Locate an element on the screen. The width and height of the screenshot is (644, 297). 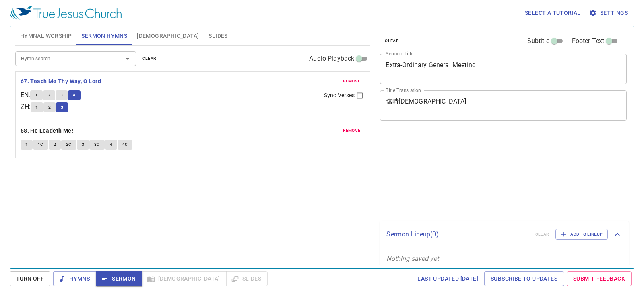
button: 67. Teach Me Thy Way, O Lord is located at coordinates (62, 81).